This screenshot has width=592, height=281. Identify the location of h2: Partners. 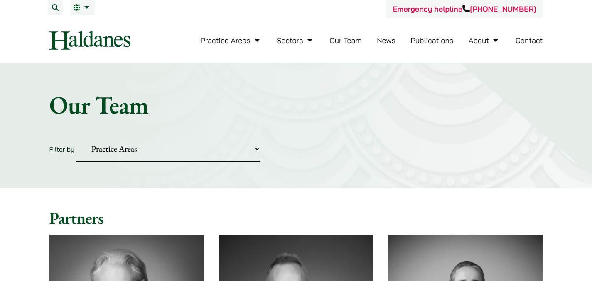
(296, 218).